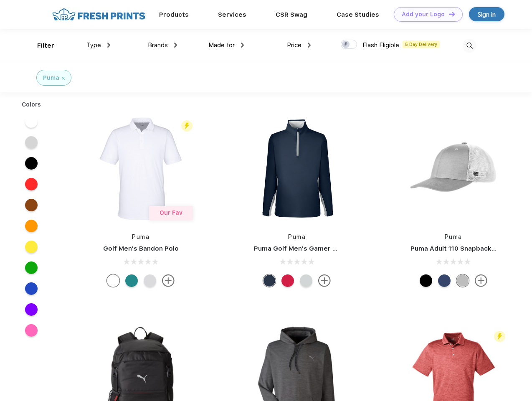  Describe the element at coordinates (63, 78) in the screenshot. I see `img: filter_cancel.svg` at that location.